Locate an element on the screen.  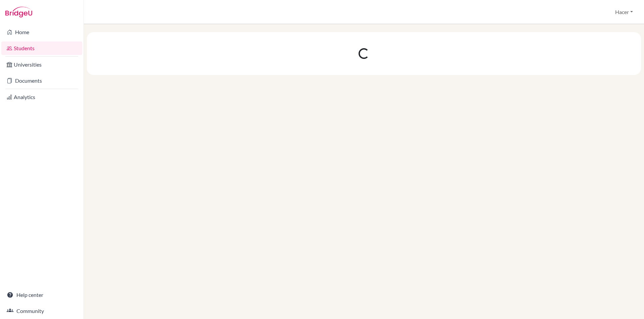
a: Documents is located at coordinates (42, 81).